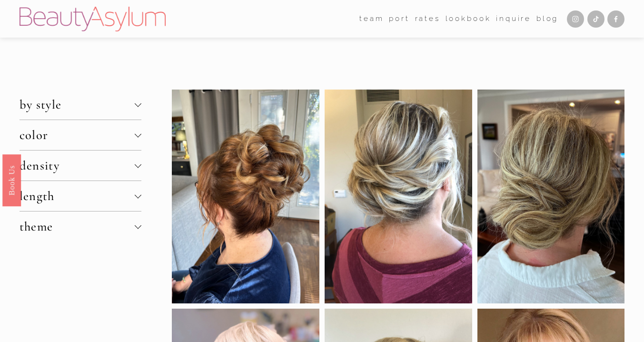 This screenshot has height=342, width=644. Describe the element at coordinates (428, 18) in the screenshot. I see `a: Rates` at that location.